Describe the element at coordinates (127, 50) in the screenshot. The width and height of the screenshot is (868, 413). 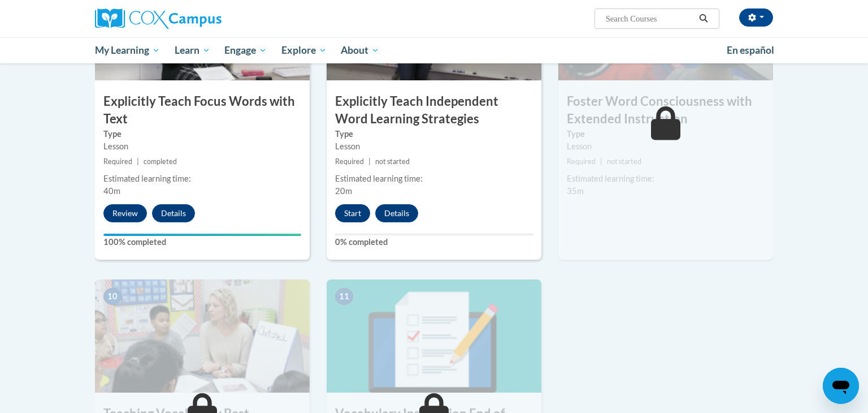
I see `span: My Learning` at that location.